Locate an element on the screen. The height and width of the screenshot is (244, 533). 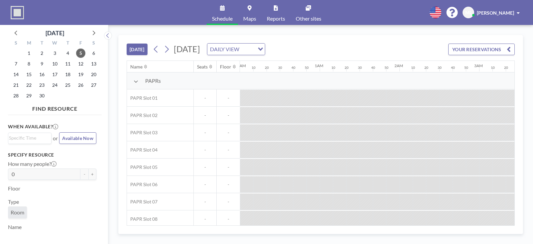
span: Thursday, September 11, 2025 is located at coordinates (68, 64).